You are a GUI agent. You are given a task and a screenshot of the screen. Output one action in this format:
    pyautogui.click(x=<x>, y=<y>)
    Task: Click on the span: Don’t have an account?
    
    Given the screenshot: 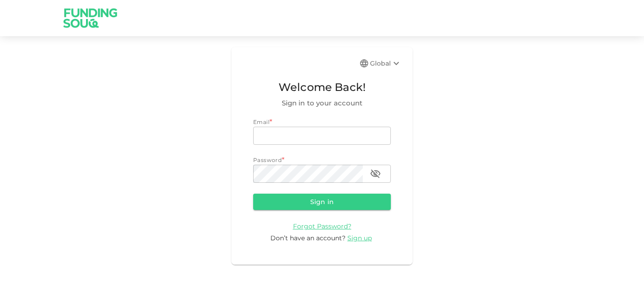 What is the action you would take?
    pyautogui.click(x=308, y=238)
    